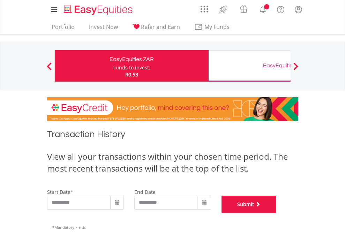  Describe the element at coordinates (296, 69) in the screenshot. I see `button: Next` at that location.